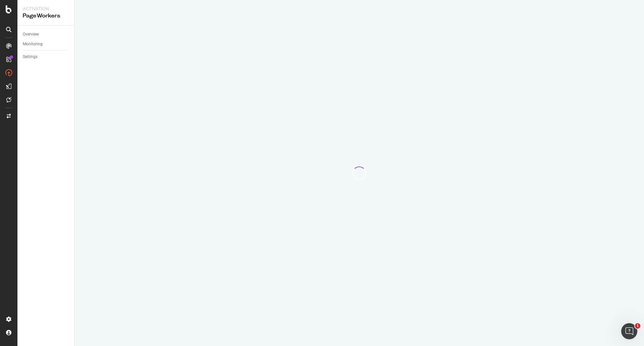 The width and height of the screenshot is (644, 346). What do you see at coordinates (46, 44) in the screenshot?
I see `a: Monitoring` at bounding box center [46, 44].